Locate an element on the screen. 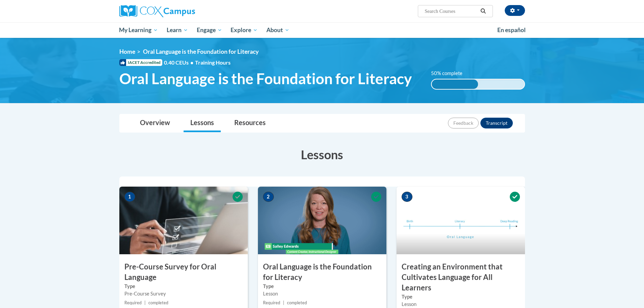 This screenshot has height=308, width=644. span: En español is located at coordinates (511, 30).